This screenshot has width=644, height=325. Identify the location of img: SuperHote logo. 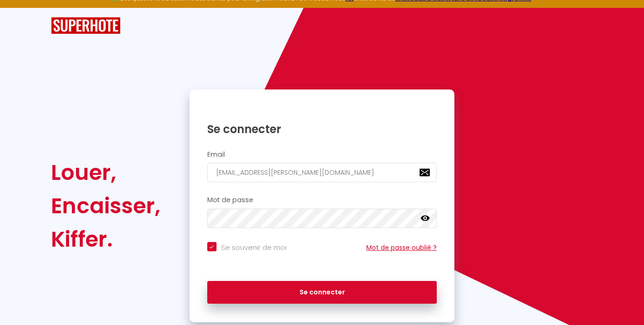
(86, 25).